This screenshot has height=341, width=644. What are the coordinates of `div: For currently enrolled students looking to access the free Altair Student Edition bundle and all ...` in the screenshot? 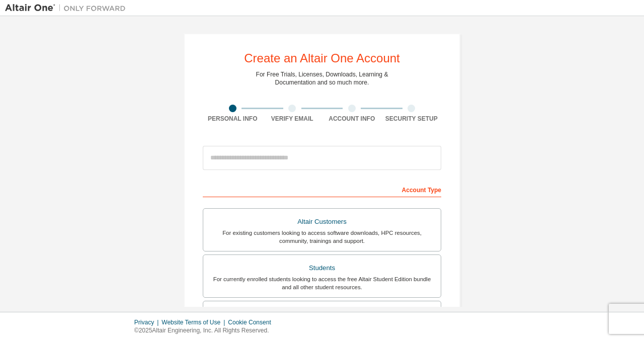 It's located at (322, 283).